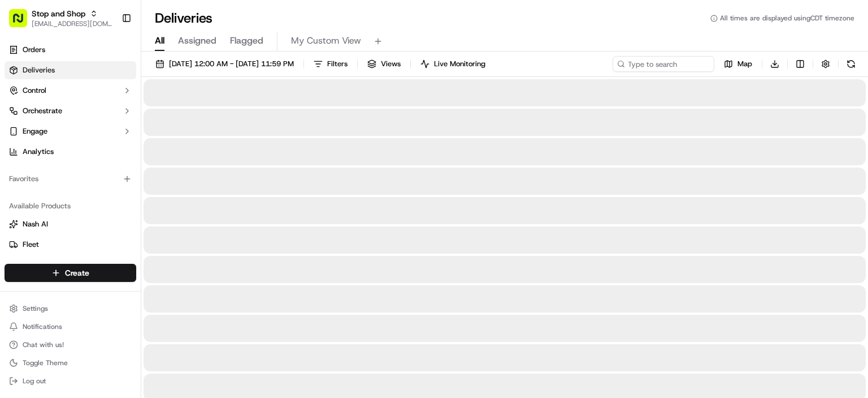 The height and width of the screenshot is (398, 868). Describe the element at coordinates (30, 245) in the screenshot. I see `span: Fleet` at that location.